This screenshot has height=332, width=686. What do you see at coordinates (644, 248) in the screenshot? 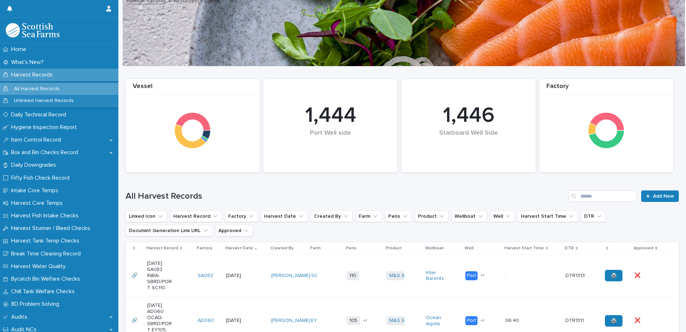
I see `p: Approved` at bounding box center [644, 248].